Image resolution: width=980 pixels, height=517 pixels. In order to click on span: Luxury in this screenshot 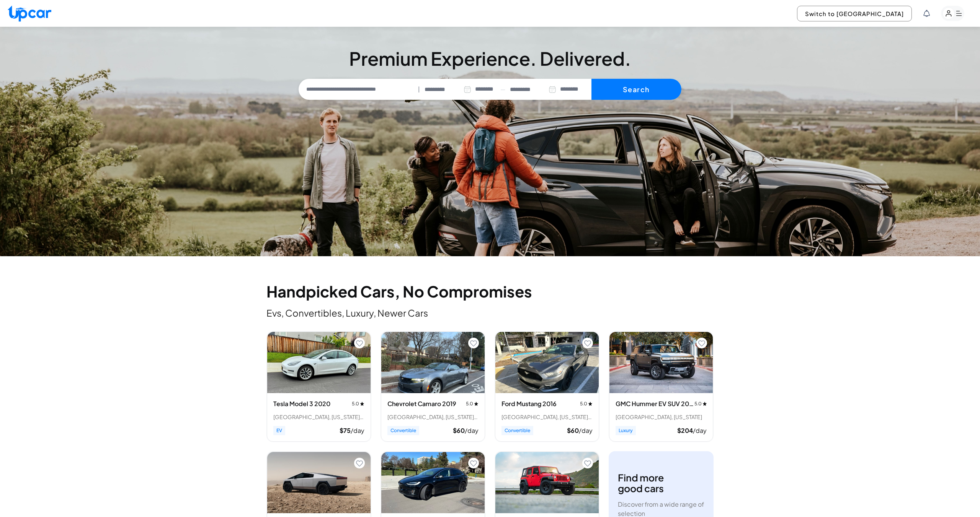, I will do `click(626, 431)`.